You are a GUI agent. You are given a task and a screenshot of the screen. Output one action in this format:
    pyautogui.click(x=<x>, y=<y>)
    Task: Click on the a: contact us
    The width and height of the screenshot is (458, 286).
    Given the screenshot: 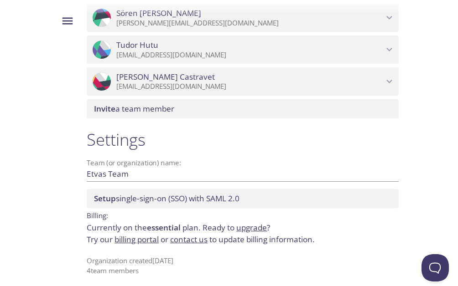 What is the action you would take?
    pyautogui.click(x=189, y=239)
    